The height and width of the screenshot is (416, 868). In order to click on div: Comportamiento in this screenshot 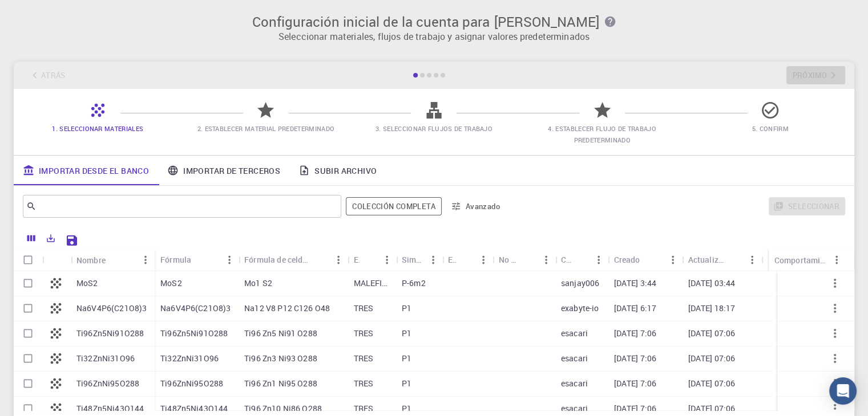, I will do `click(807, 260)`.